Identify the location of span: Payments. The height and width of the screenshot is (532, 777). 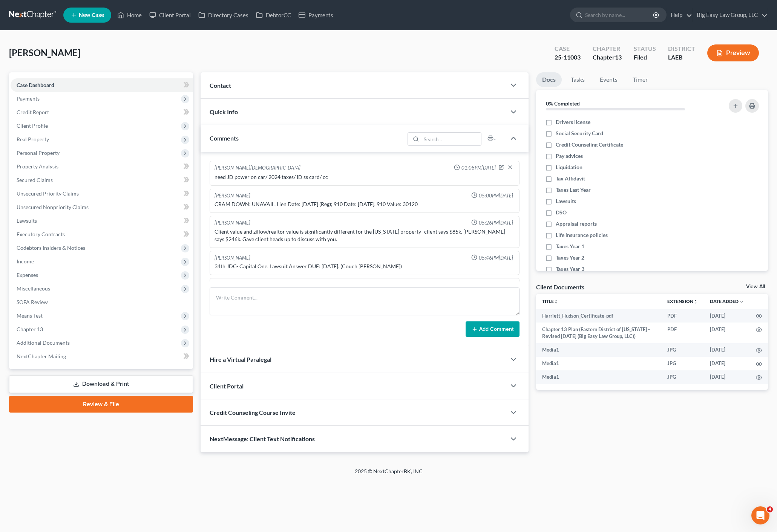
(28, 98).